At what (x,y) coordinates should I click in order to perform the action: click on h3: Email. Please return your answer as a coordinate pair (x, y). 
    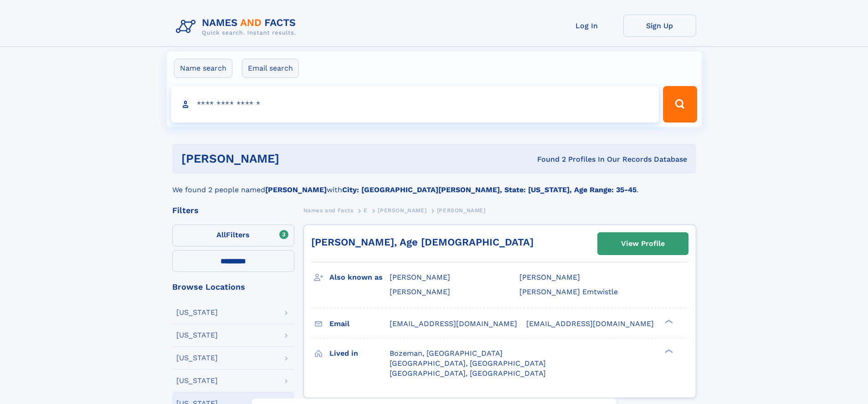
    Looking at the image, I should click on (359, 324).